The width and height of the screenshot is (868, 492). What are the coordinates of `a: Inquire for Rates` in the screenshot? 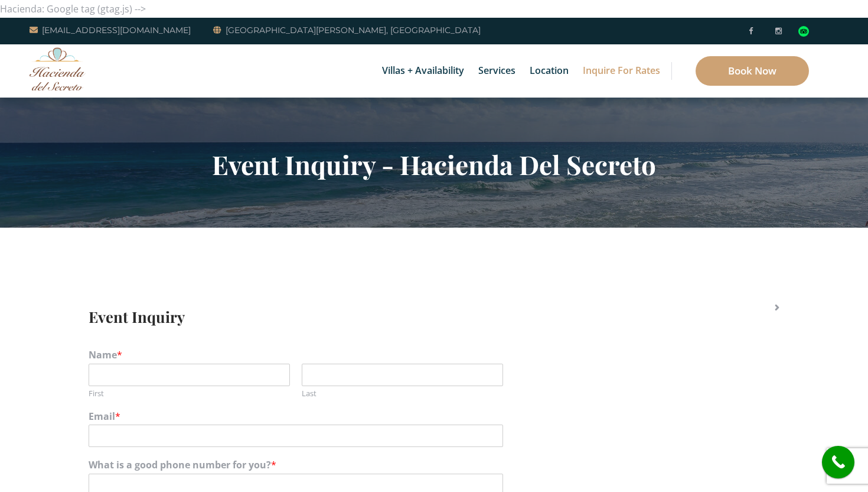 It's located at (621, 71).